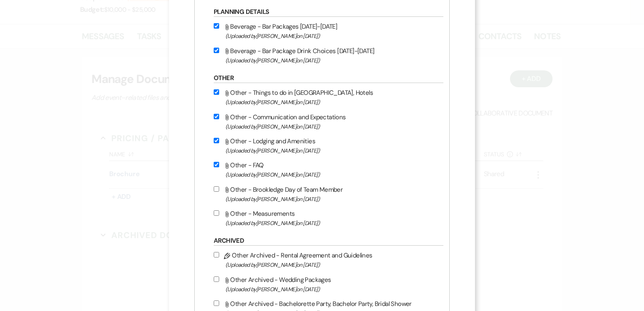  What do you see at coordinates (328, 241) in the screenshot?
I see `h6: Archived` at bounding box center [328, 241].